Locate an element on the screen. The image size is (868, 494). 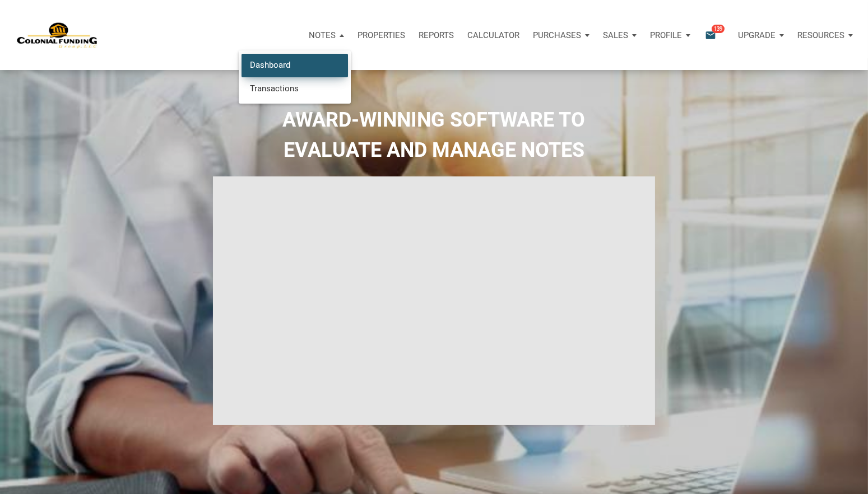
span: 139 is located at coordinates (718, 29).